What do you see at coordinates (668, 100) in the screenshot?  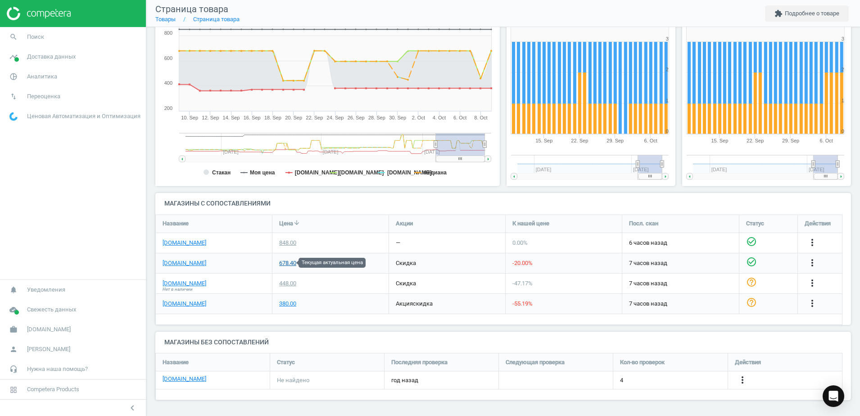 I see `text: 1` at bounding box center [668, 100].